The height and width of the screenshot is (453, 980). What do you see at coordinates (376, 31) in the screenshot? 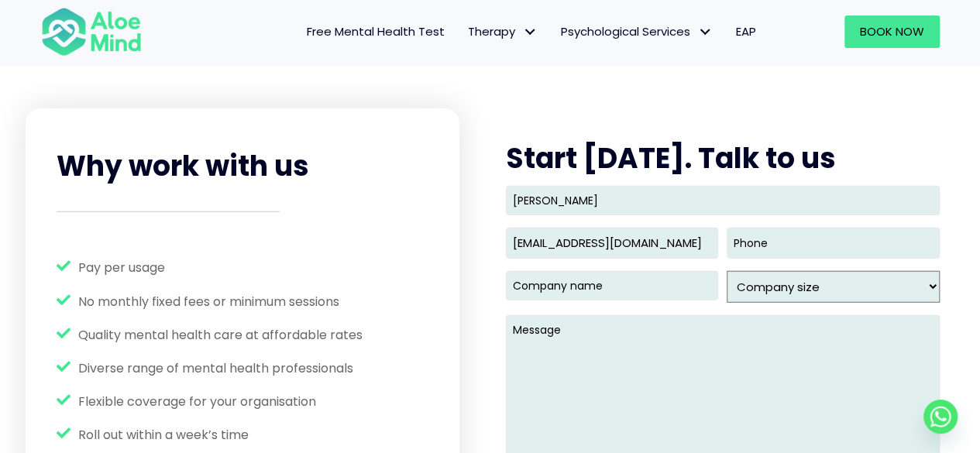
I see `span: Free Mental Health Test` at bounding box center [376, 31].